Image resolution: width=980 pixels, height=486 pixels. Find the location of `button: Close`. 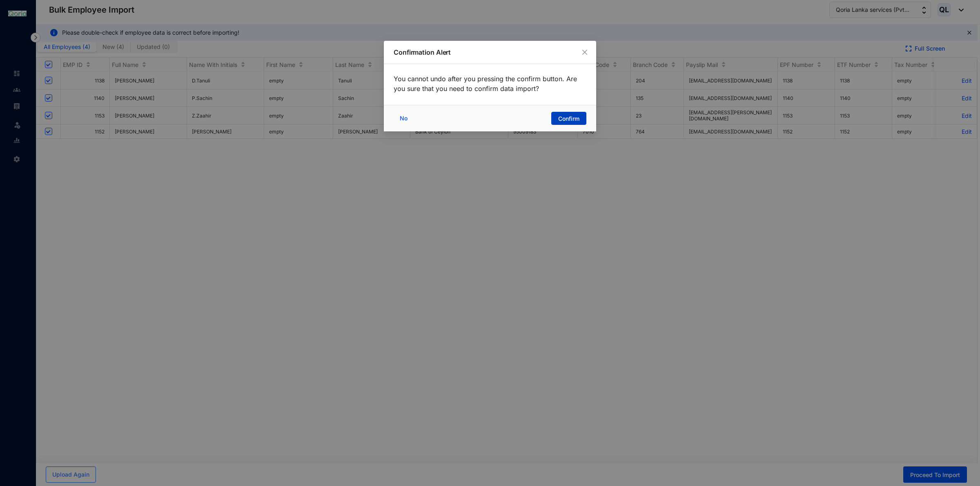

button: Close is located at coordinates (584, 52).